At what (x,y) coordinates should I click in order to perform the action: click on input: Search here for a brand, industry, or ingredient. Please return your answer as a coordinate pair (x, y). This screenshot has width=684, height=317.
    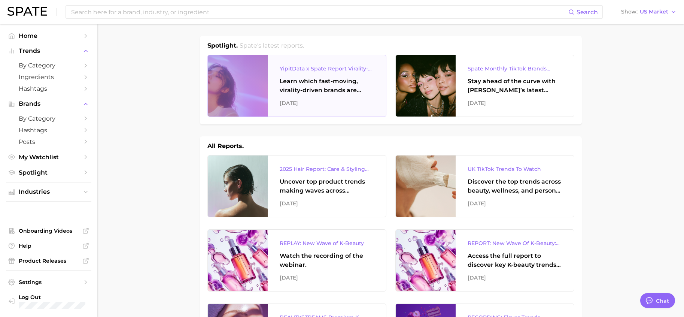
    Looking at the image, I should click on (319, 12).